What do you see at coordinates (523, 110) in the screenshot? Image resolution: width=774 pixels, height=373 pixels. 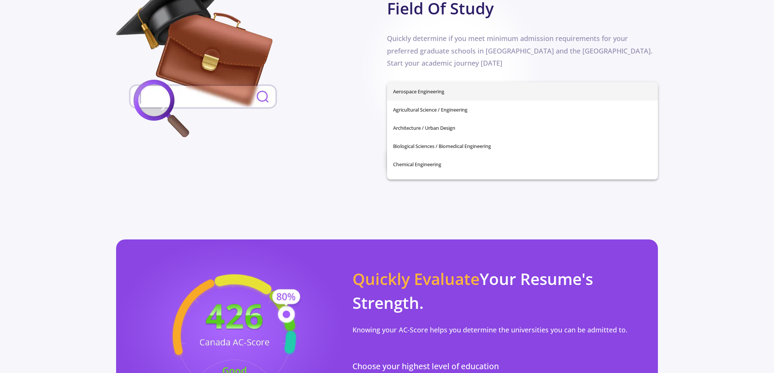 I see `span: Agricultural Science / Engineering` at bounding box center [523, 110].